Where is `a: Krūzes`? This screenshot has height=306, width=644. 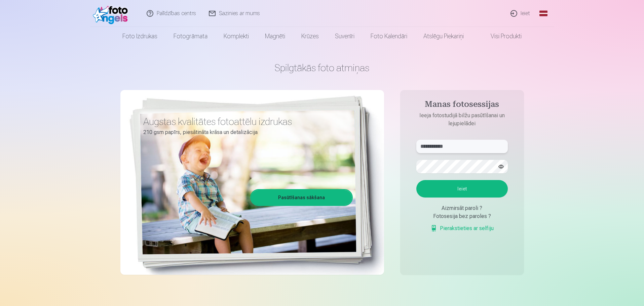
a: Krūzes is located at coordinates (310, 36).